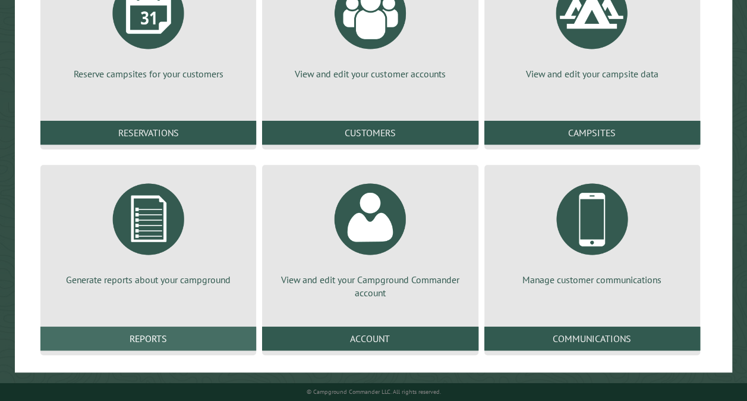 This screenshot has width=747, height=401. What do you see at coordinates (592, 338) in the screenshot?
I see `a: Communications` at bounding box center [592, 338].